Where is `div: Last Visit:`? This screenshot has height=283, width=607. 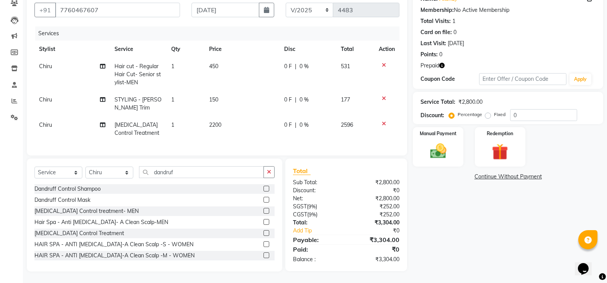 div: Last Visit: is located at coordinates (433, 43).